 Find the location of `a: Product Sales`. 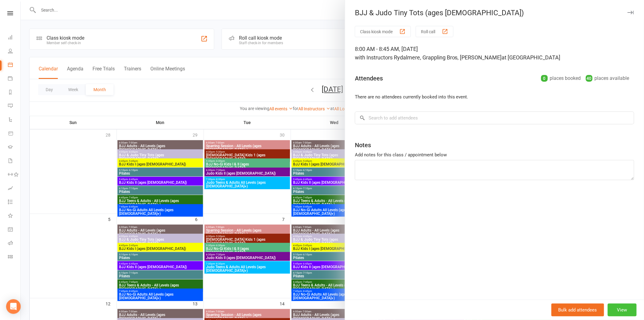

a: Product Sales is located at coordinates (14, 134).